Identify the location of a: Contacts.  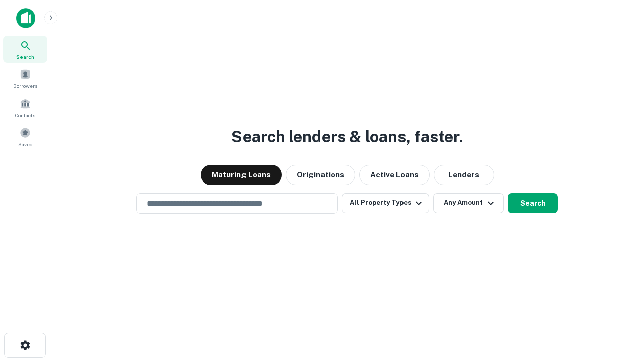
(25, 108).